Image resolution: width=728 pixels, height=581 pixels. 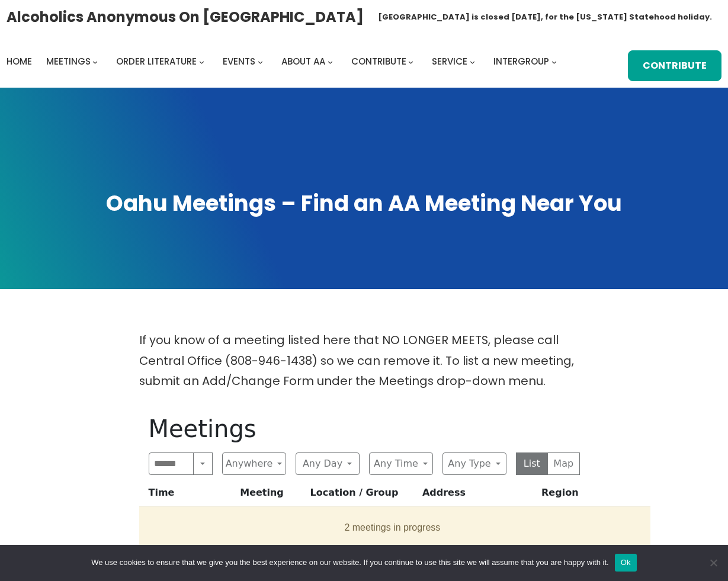 What do you see at coordinates (68, 61) in the screenshot?
I see `a: Meetings` at bounding box center [68, 61].